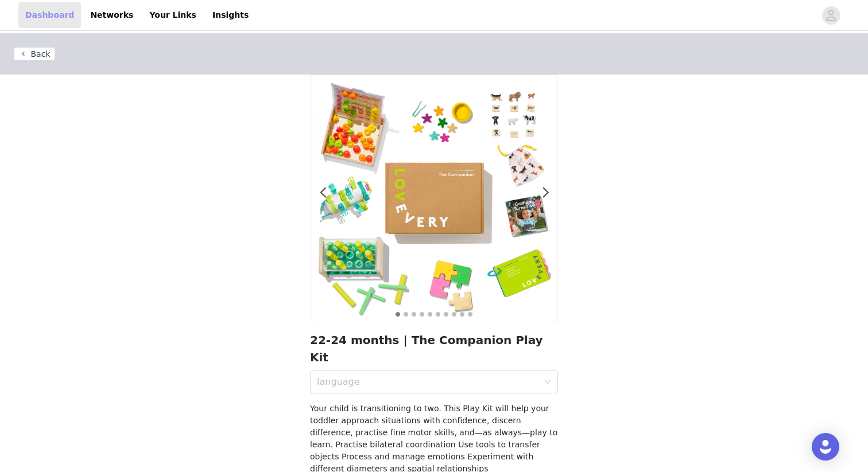 The width and height of the screenshot is (868, 472). What do you see at coordinates (230, 15) in the screenshot?
I see `a: Insights` at bounding box center [230, 15].